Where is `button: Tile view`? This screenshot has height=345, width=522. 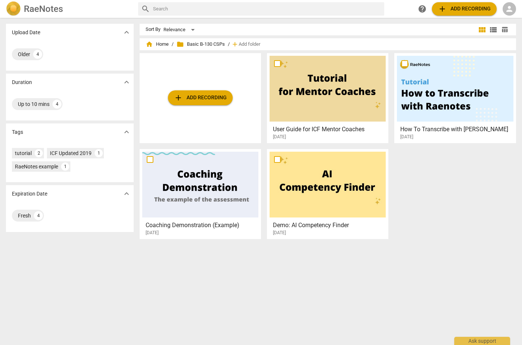
button: Tile view is located at coordinates (482, 30).